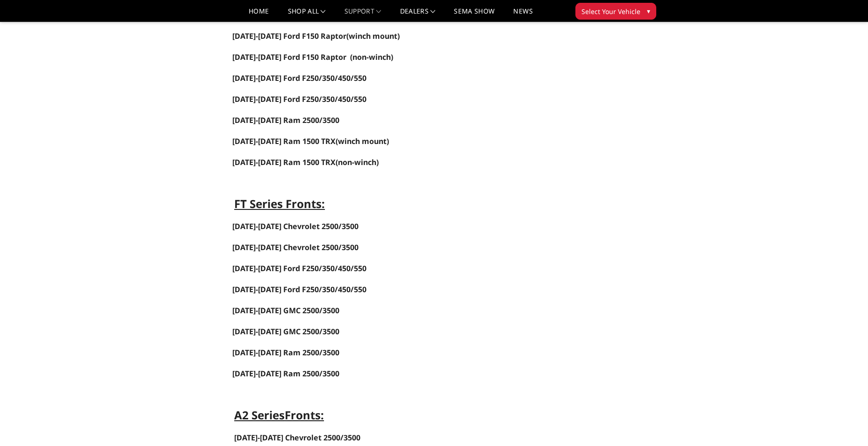 Image resolution: width=868 pixels, height=446 pixels. What do you see at coordinates (279, 204) in the screenshot?
I see `strong: FT Series Fronts:` at bounding box center [279, 204].